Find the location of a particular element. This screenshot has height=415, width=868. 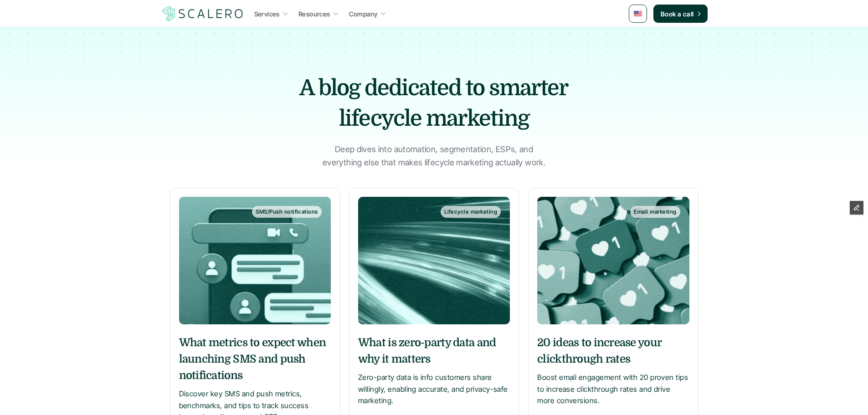

p: Services is located at coordinates (267, 14).